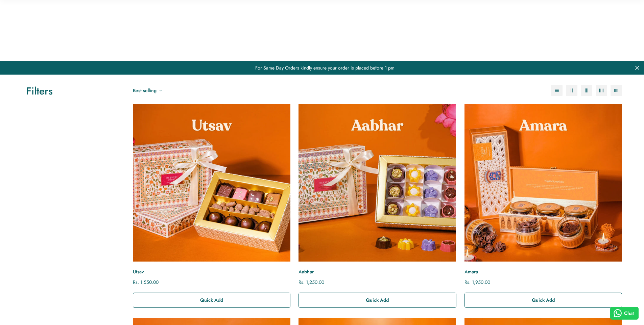 Image resolution: width=644 pixels, height=325 pixels. What do you see at coordinates (145, 91) in the screenshot?
I see `span: Best selling` at bounding box center [145, 91].